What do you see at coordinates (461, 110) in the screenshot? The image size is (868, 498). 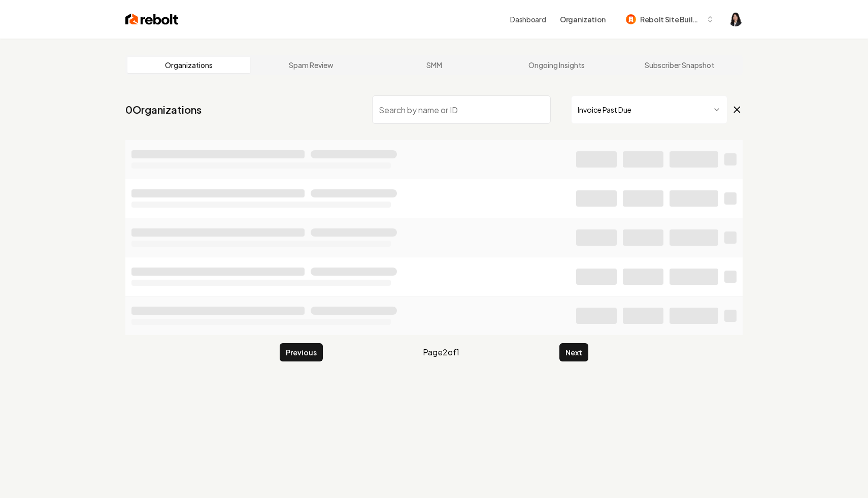 I see `input: Search by name or ID` at bounding box center [461, 110].